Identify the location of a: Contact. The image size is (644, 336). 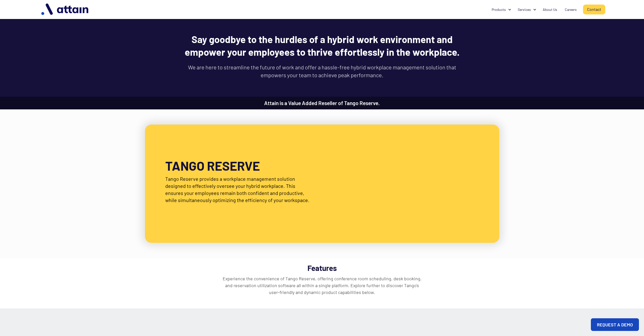
(594, 9).